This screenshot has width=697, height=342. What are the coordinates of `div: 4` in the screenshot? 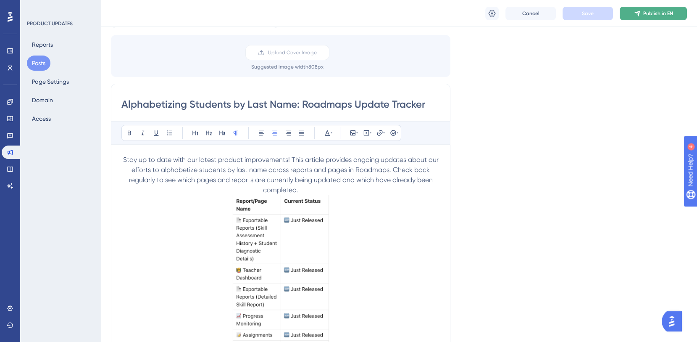 It's located at (60, 8).